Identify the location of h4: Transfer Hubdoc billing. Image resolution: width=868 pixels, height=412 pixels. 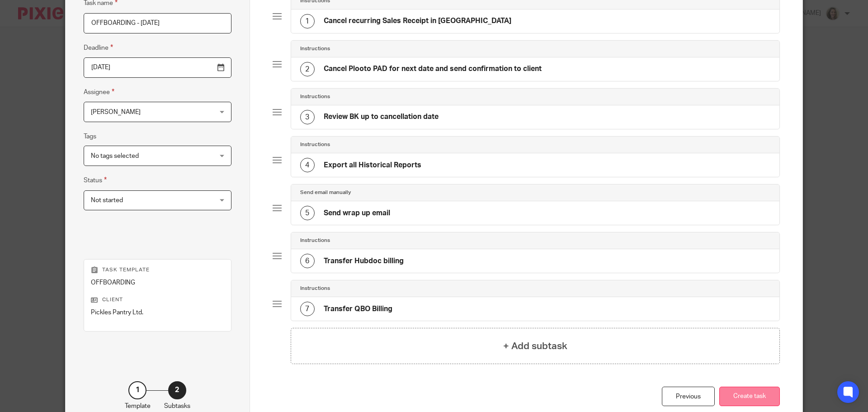
(363, 261).